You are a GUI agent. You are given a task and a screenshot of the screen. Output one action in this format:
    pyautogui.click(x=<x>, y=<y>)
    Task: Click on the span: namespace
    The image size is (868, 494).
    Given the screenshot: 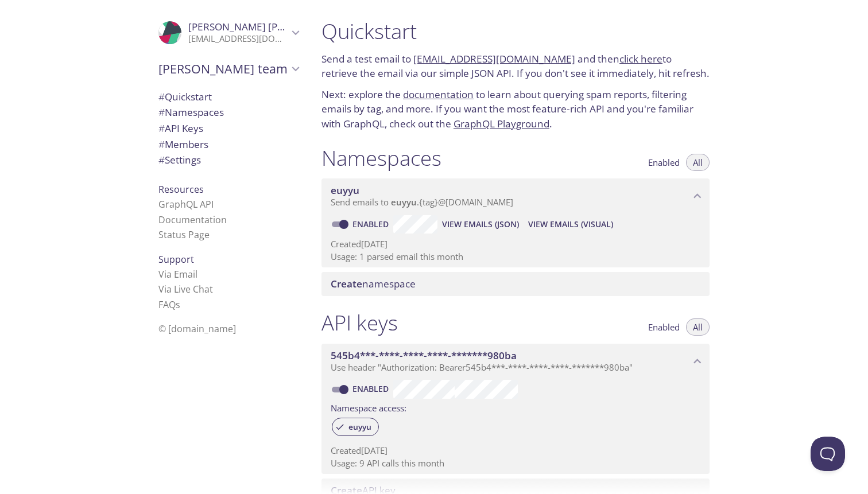 What is the action you would take?
    pyautogui.click(x=373, y=283)
    